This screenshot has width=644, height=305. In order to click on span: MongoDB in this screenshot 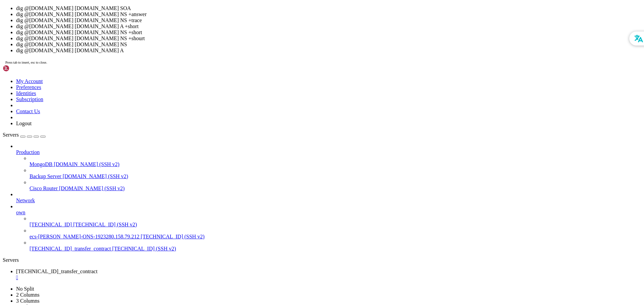, I will do `click(41, 164)`.